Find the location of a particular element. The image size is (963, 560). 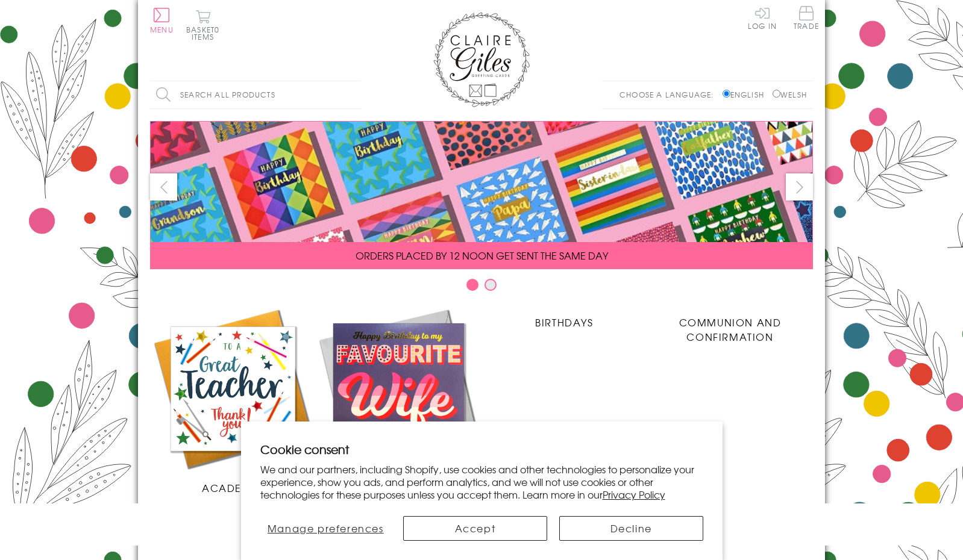

div: Carousel Pagination is located at coordinates (481, 287).